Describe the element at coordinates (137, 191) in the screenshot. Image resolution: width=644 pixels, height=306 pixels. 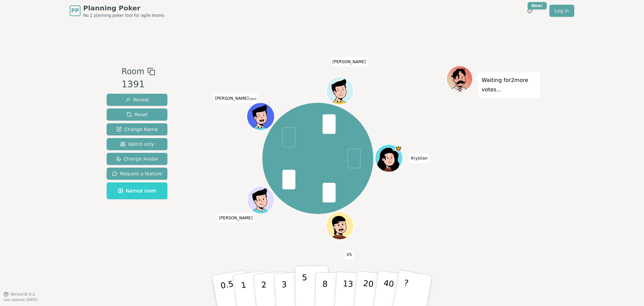
I see `span: Named room` at that location.